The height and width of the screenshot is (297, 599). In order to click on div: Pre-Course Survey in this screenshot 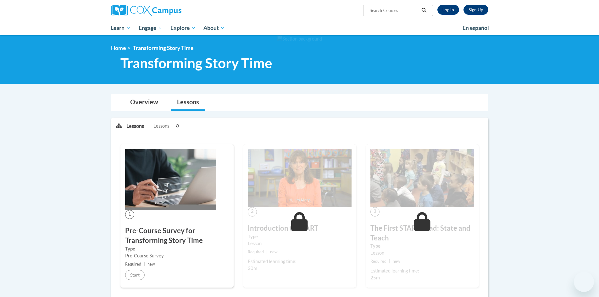, I will do `click(177, 256)`.